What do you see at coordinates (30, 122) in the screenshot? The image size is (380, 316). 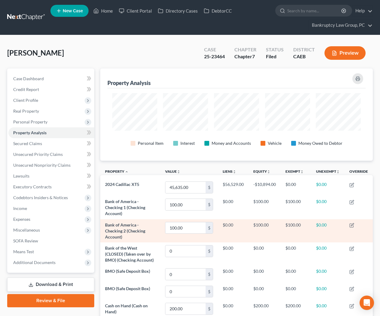 I see `span: Personal Property` at bounding box center [30, 122].